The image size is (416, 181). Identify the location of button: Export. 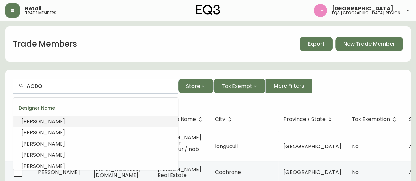
(316, 44).